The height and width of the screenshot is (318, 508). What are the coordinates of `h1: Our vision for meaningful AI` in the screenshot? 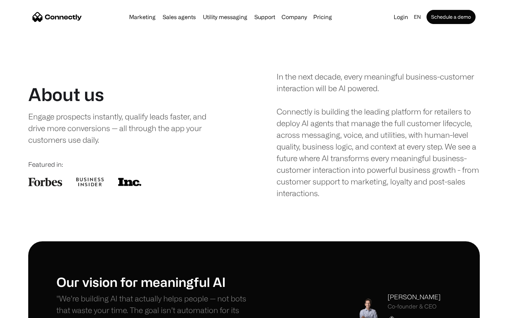 It's located at (155, 281).